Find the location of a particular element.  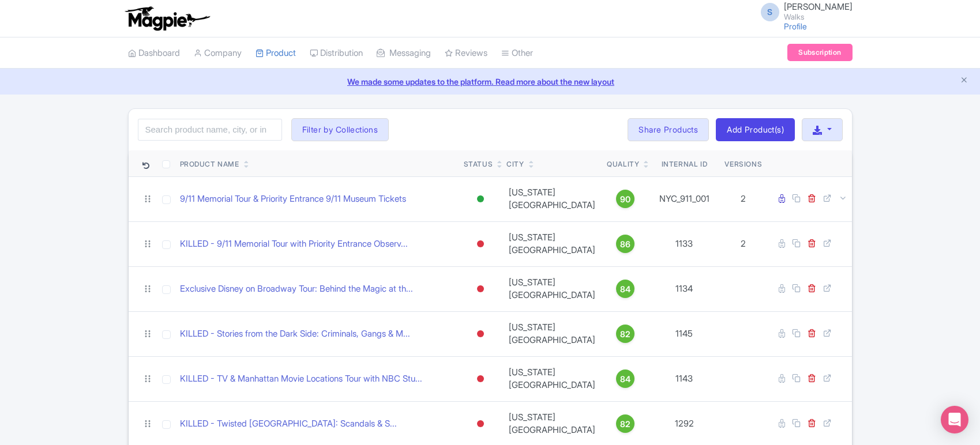

div: Quality is located at coordinates (623, 164).